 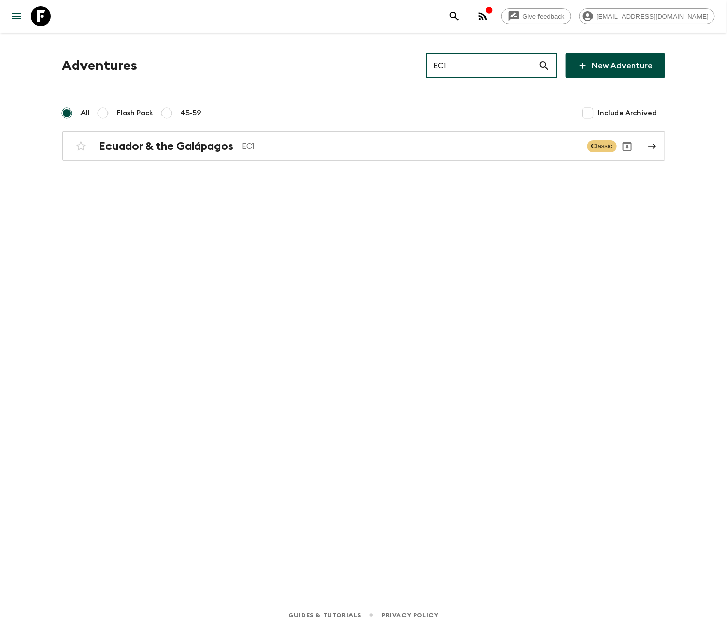 I want to click on span: Include Archived, so click(x=627, y=113).